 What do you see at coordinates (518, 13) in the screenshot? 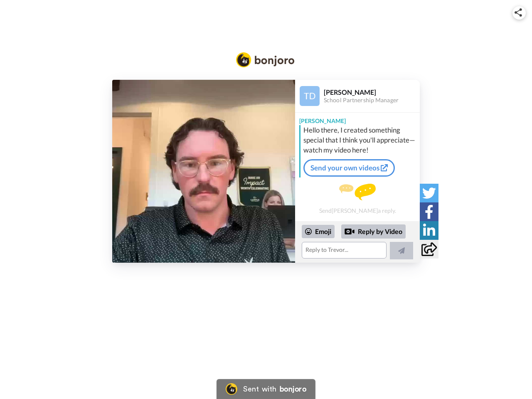
I see `img: ic_share.svg` at bounding box center [518, 13].